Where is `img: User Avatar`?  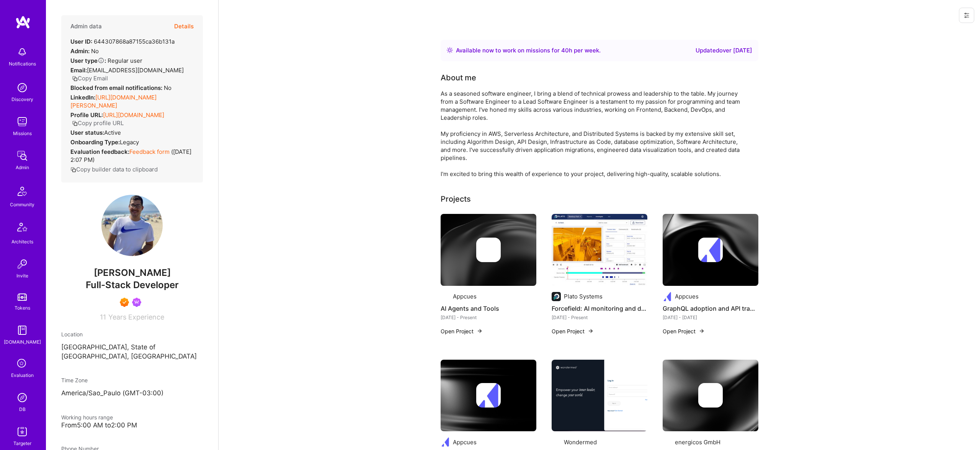 img: User Avatar is located at coordinates (132, 226).